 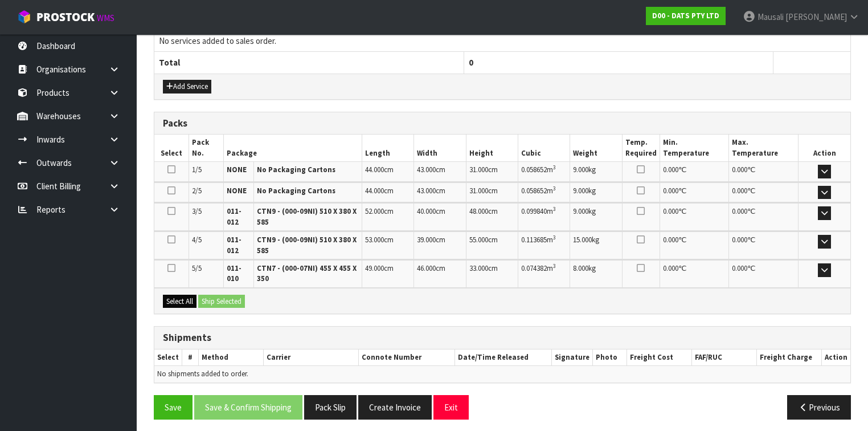 What do you see at coordinates (503, 123) in the screenshot?
I see `h3: Packs` at bounding box center [503, 123].